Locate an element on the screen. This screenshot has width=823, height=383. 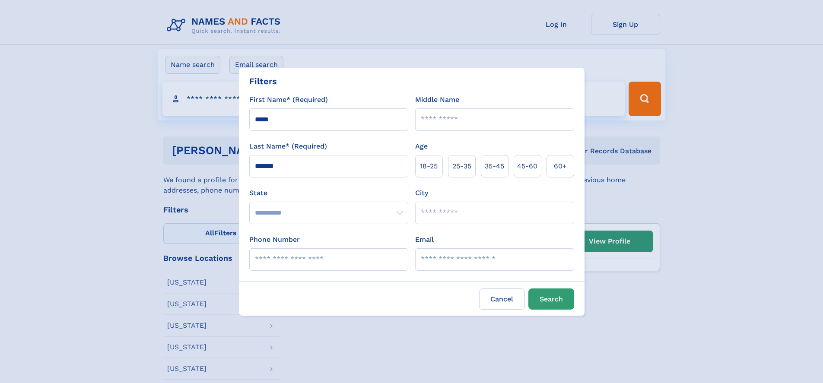
label: First Name* (Required) is located at coordinates (289, 100).